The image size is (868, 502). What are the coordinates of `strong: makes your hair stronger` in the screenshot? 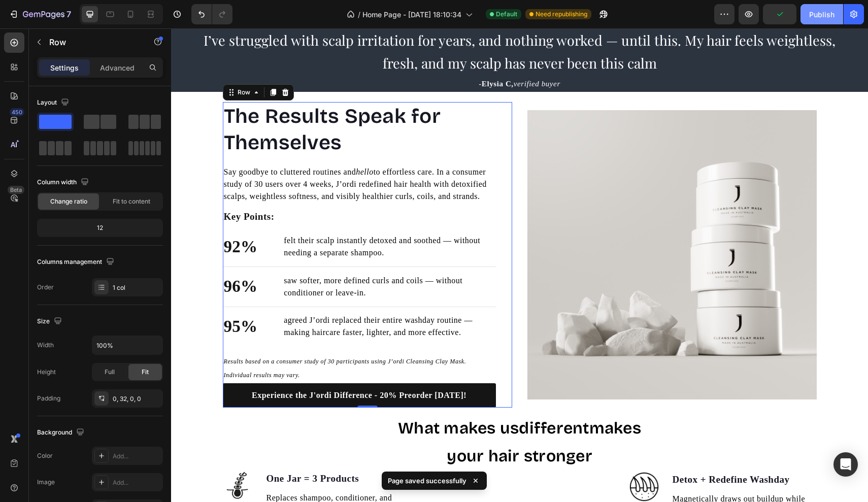 It's located at (373, 413).